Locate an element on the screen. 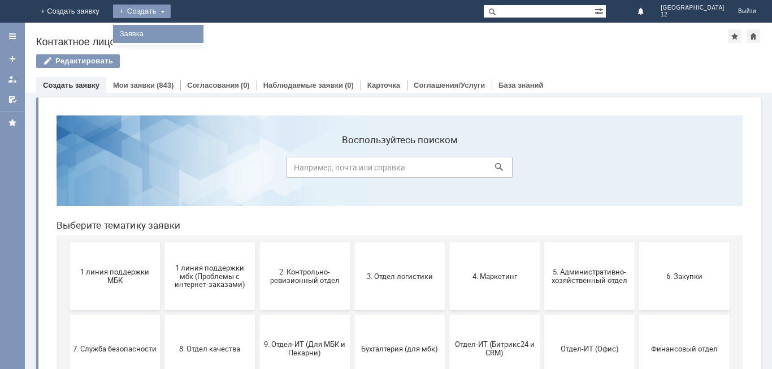 The height and width of the screenshot is (369, 772). span: 3. Отдел логистики is located at coordinates (352, 169).